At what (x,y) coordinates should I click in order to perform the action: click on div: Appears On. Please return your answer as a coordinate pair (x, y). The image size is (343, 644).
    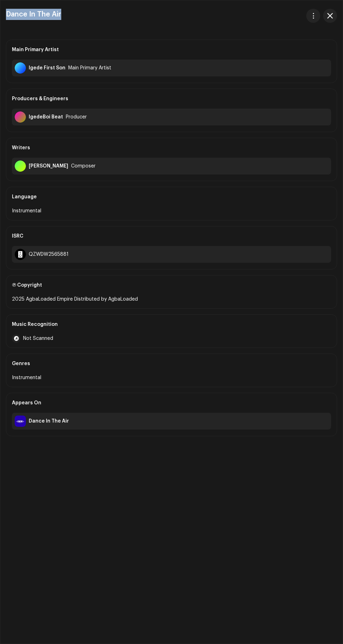
    Looking at the image, I should click on (172, 403).